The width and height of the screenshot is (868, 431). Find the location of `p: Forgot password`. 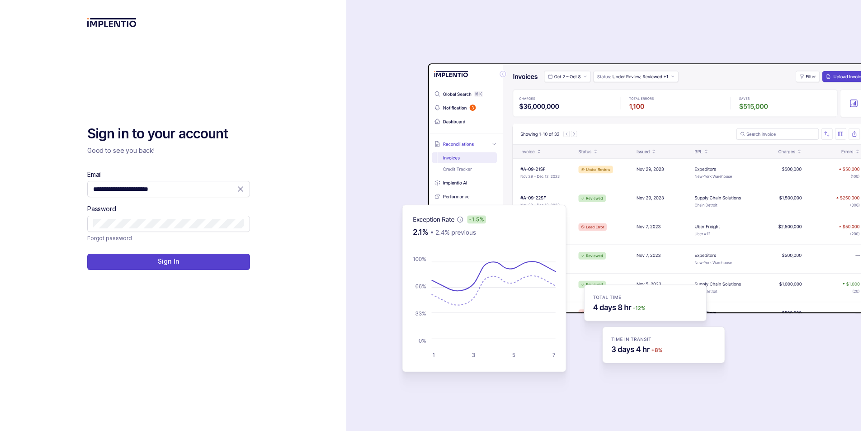

p: Forgot password is located at coordinates (109, 239).